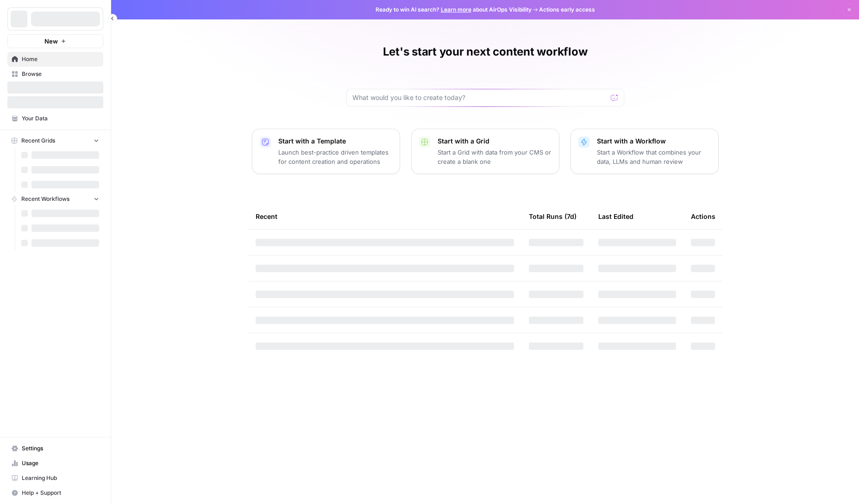 This screenshot has width=859, height=504. I want to click on div: Last Edited, so click(616, 216).